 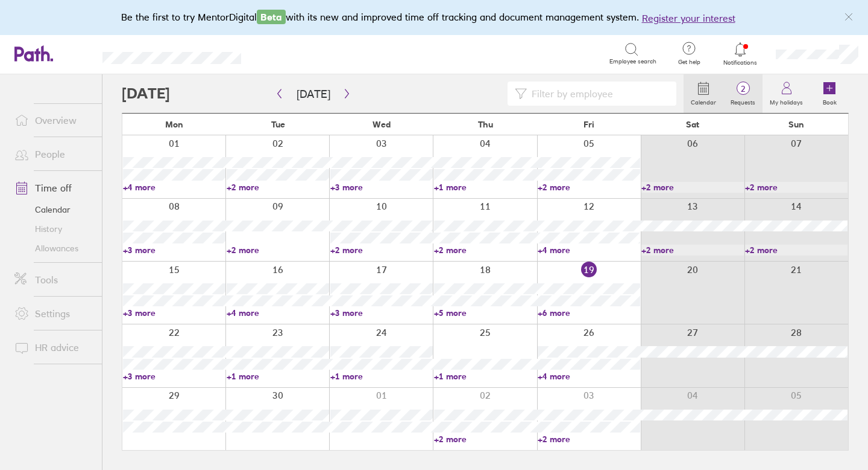 I want to click on label: My holidays, so click(x=786, y=101).